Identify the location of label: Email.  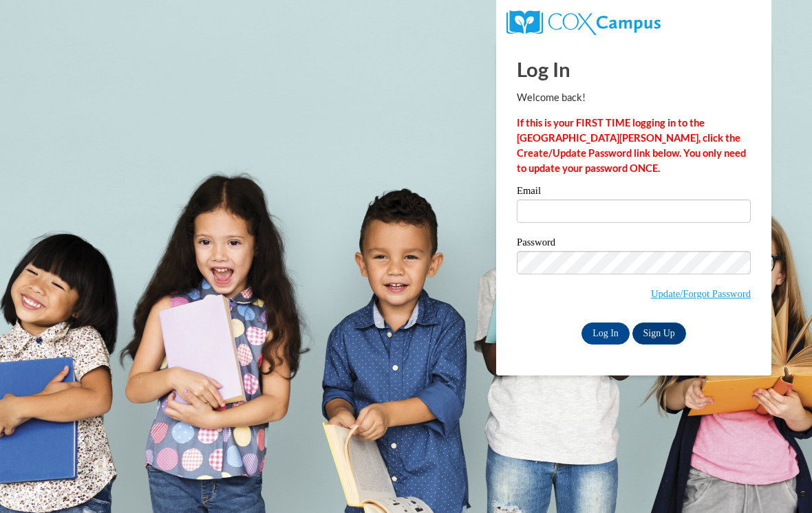
(634, 192).